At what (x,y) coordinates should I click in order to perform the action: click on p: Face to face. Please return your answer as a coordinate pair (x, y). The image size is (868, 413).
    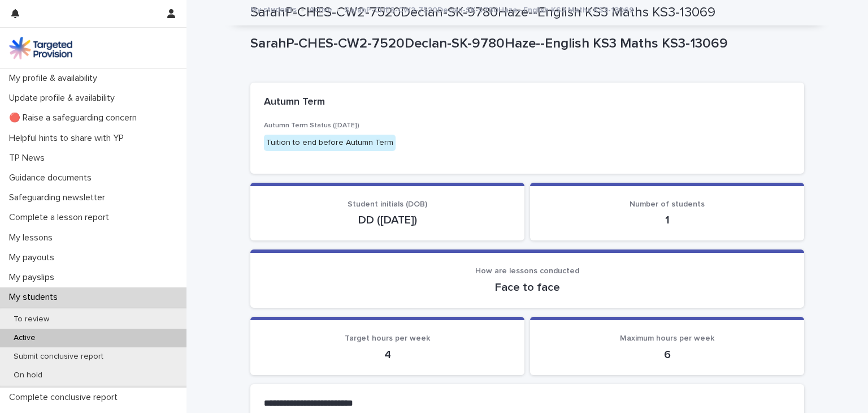
    Looking at the image, I should click on (527, 287).